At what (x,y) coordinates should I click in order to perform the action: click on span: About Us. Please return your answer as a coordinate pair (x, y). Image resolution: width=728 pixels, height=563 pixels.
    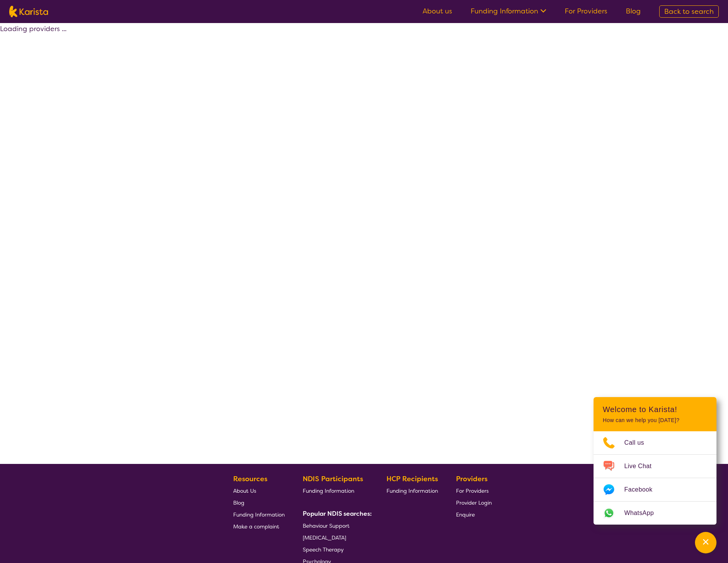
    Looking at the image, I should click on (245, 491).